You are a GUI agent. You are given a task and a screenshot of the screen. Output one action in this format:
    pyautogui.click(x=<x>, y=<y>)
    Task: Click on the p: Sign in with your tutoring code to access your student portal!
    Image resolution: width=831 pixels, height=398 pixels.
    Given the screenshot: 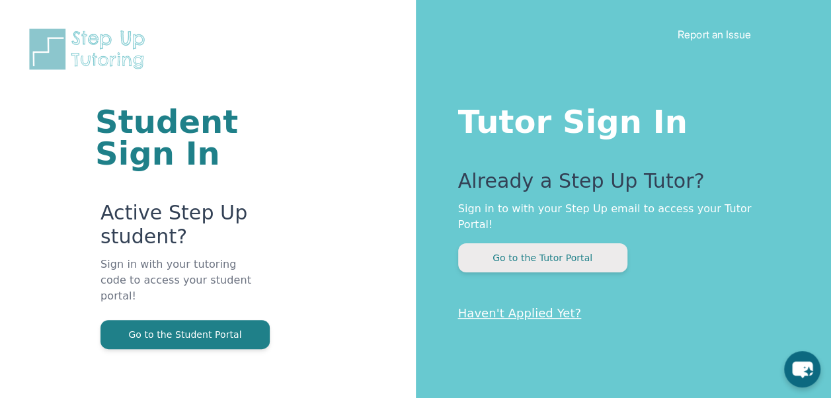 What is the action you would take?
    pyautogui.click(x=179, y=288)
    